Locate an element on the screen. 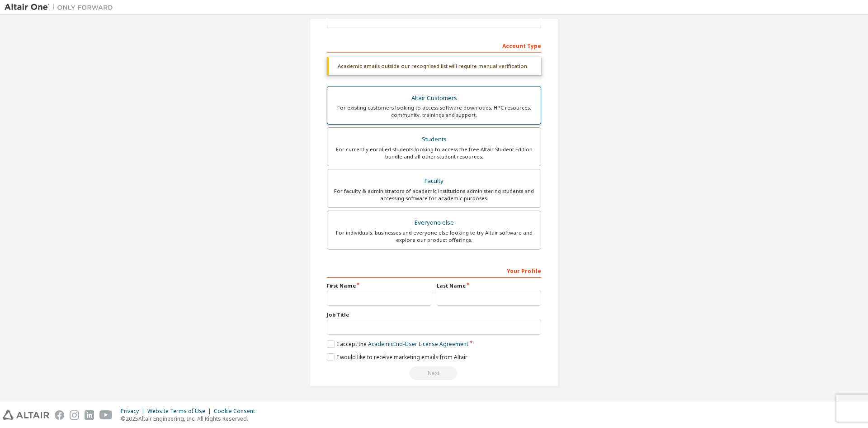 This screenshot has height=428, width=868. div: Altair Customers is located at coordinates (434, 98).